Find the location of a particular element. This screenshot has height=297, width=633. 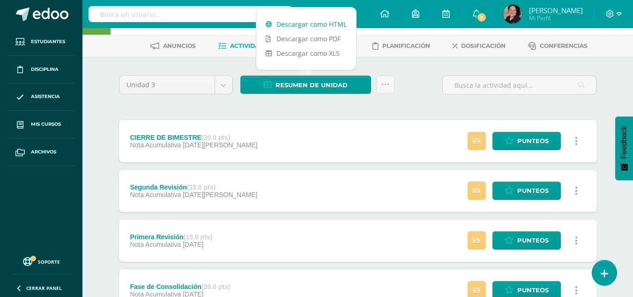

div: Primera Revisión is located at coordinates (171, 237).